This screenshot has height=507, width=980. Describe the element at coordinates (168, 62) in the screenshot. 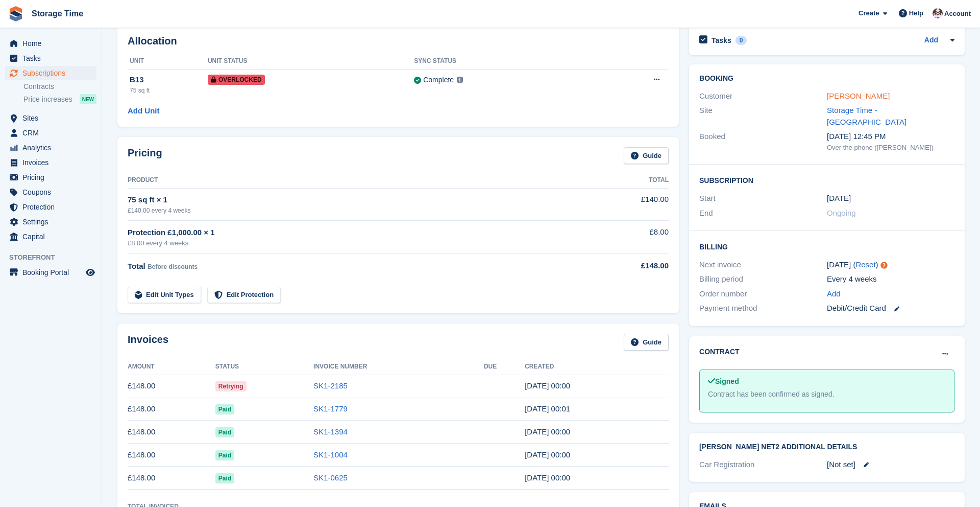

I see `th: Unit` at that location.